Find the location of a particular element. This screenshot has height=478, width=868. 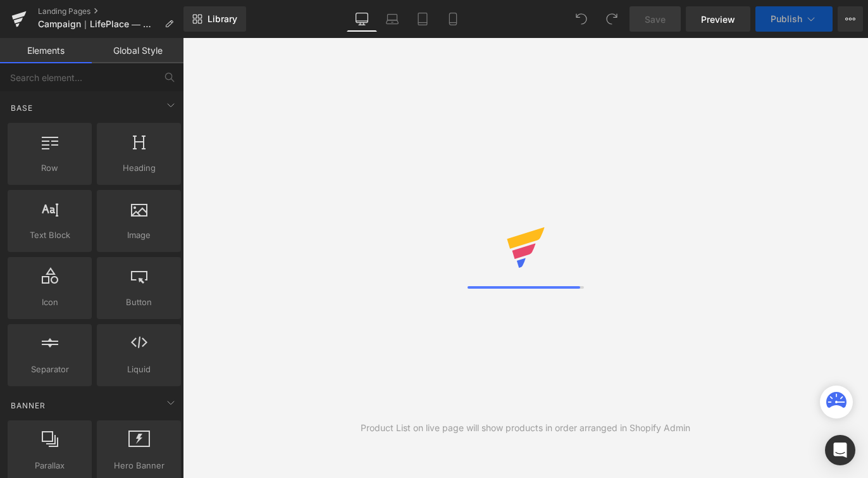

a: Global Style is located at coordinates (138, 50).